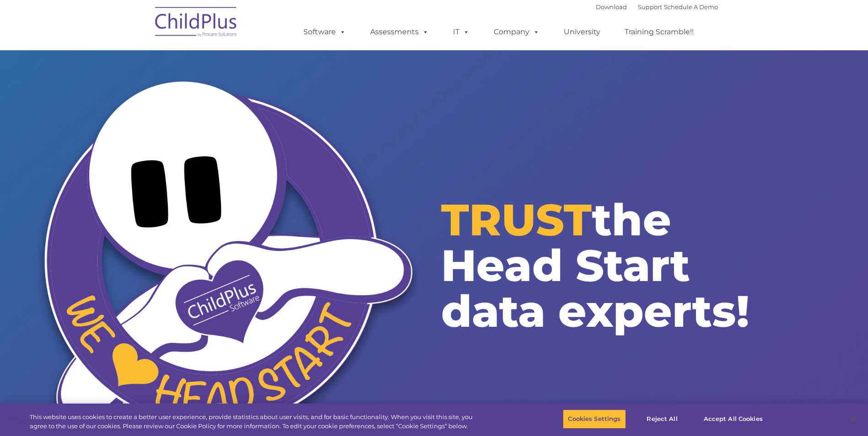 The width and height of the screenshot is (868, 436). Describe the element at coordinates (324, 32) in the screenshot. I see `a: Software` at that location.